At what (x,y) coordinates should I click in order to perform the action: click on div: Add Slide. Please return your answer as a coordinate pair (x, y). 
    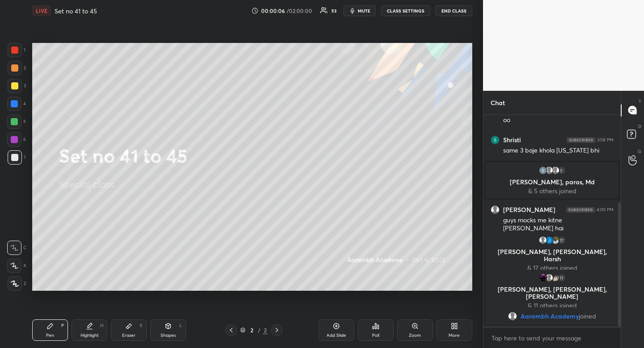
    Looking at the image, I should click on (337, 336).